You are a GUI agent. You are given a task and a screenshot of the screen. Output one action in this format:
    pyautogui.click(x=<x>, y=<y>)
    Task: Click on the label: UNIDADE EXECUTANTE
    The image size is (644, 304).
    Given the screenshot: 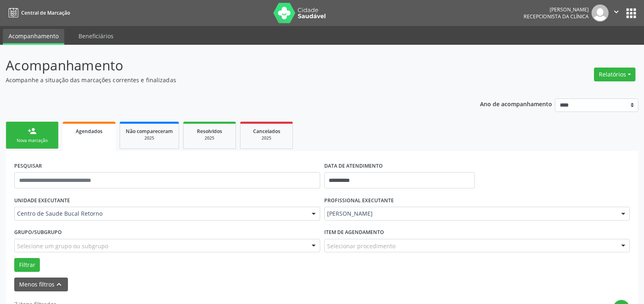 What is the action you would take?
    pyautogui.click(x=42, y=200)
    